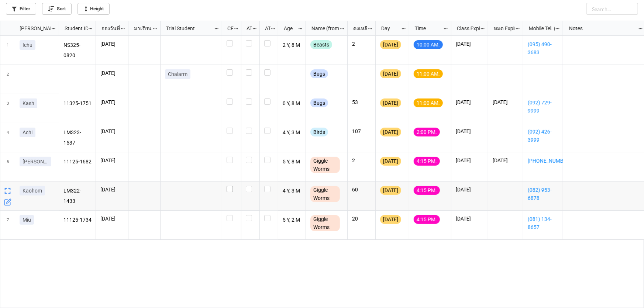 This screenshot has width=644, height=308. What do you see at coordinates (543, 49) in the screenshot?
I see `a: (095) 490-3683` at bounding box center [543, 49].